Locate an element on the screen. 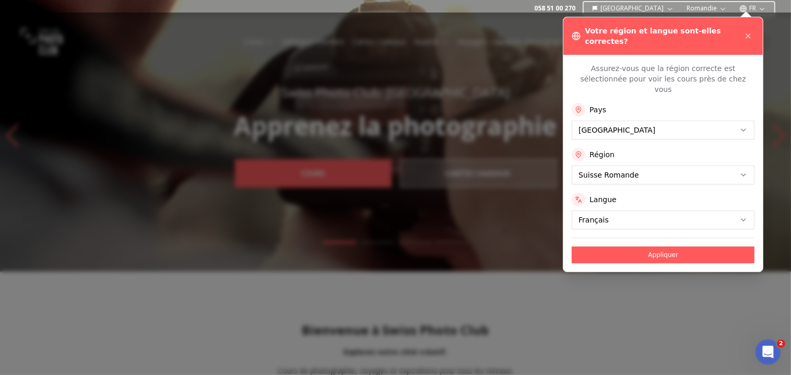  label: Langue is located at coordinates (603, 200).